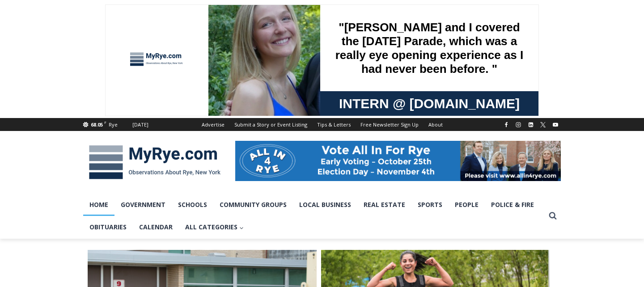 The height and width of the screenshot is (287, 644). What do you see at coordinates (99, 205) in the screenshot?
I see `a: Home` at bounding box center [99, 205].